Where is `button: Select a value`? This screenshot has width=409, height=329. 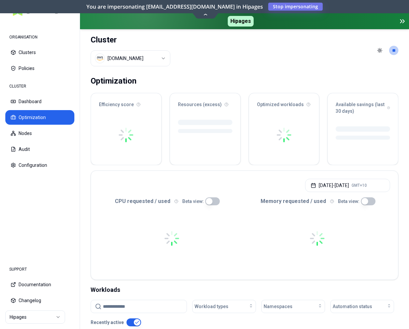 button: Select a value is located at coordinates (131, 58).